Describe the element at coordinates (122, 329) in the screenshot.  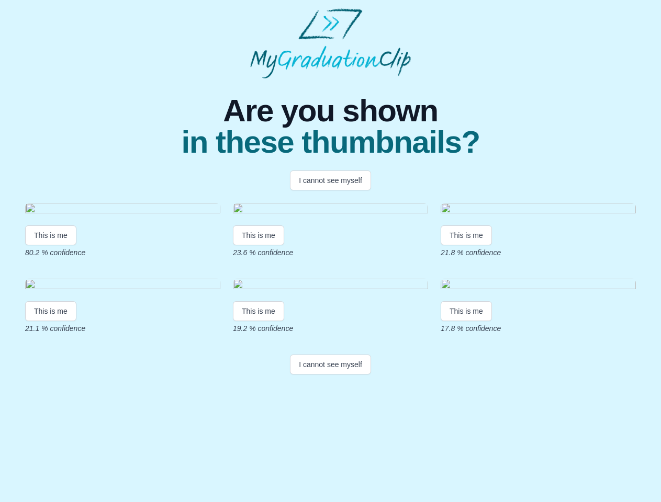
I see `p: 21.1 % confidence` at that location.